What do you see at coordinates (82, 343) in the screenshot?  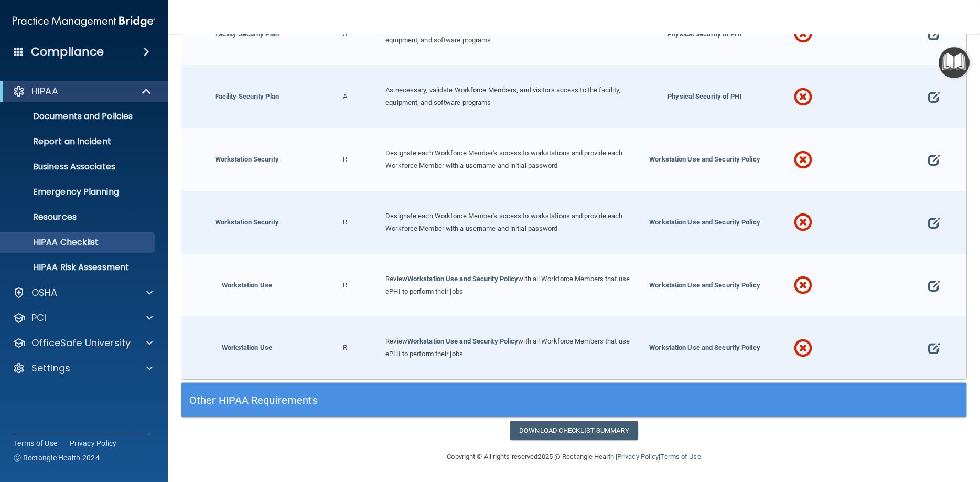 I see `a: OfficeSafe University` at bounding box center [82, 343].